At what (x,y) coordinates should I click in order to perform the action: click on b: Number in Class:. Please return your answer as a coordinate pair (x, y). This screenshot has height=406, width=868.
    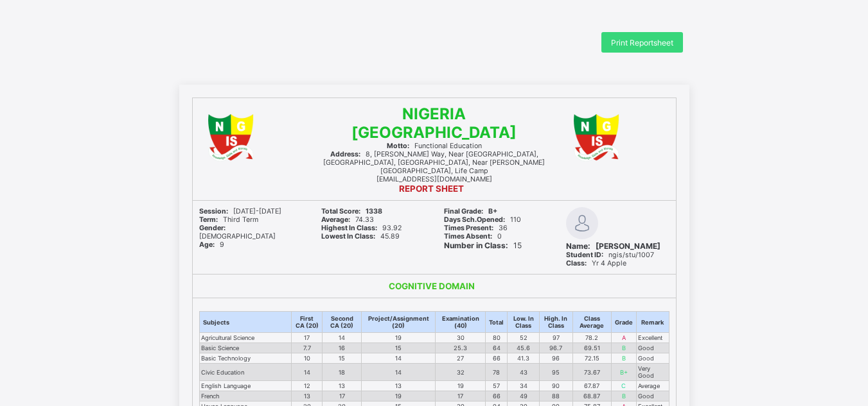
    Looking at the image, I should click on (476, 245).